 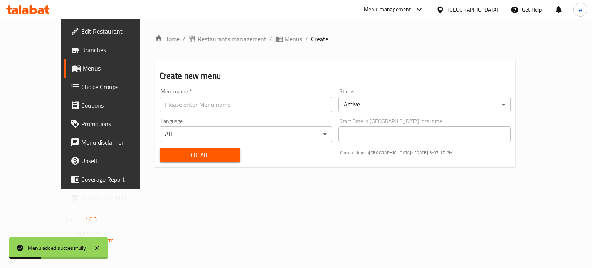 What do you see at coordinates (388, 10) in the screenshot?
I see `div: Menu-management` at bounding box center [388, 10].